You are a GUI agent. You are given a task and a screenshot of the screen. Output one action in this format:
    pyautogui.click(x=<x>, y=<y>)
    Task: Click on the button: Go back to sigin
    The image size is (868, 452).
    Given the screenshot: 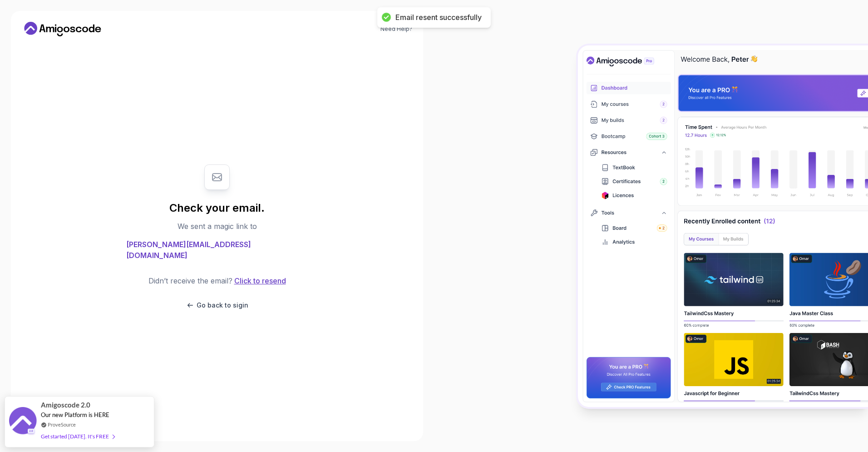 What is the action you would take?
    pyautogui.click(x=217, y=305)
    